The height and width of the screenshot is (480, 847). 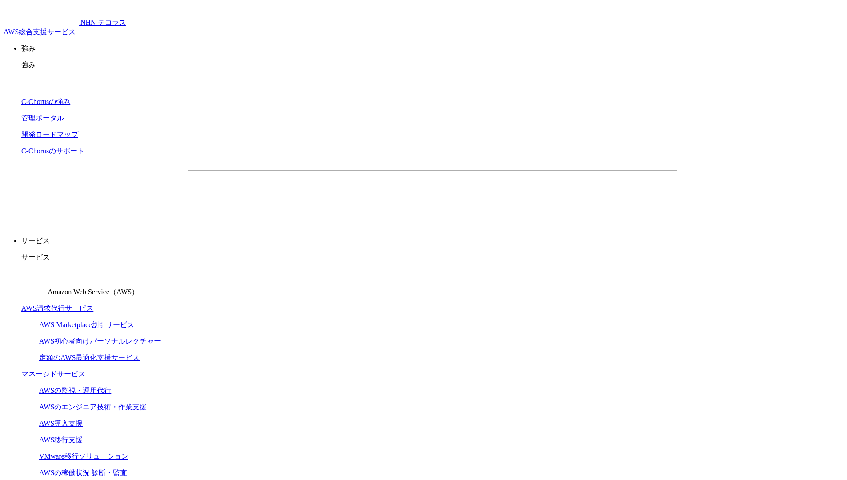 What do you see at coordinates (84, 456) in the screenshot?
I see `a: VMware移行ソリューション` at bounding box center [84, 456].